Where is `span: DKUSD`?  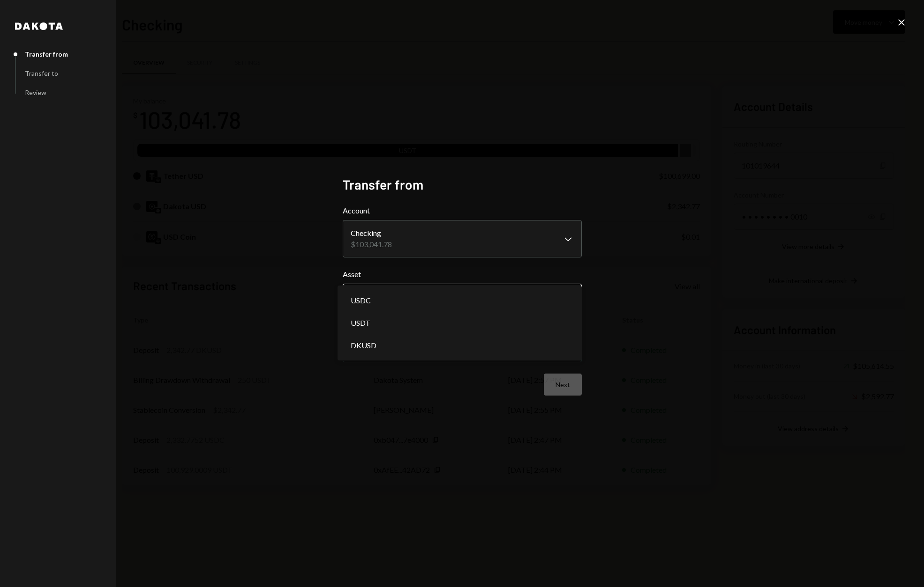
span: DKUSD is located at coordinates (364, 346).